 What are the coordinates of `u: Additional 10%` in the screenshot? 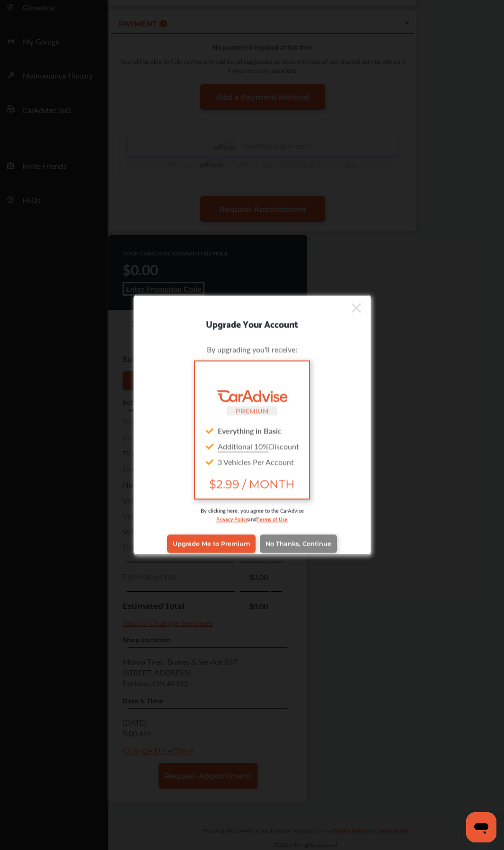 It's located at (243, 446).